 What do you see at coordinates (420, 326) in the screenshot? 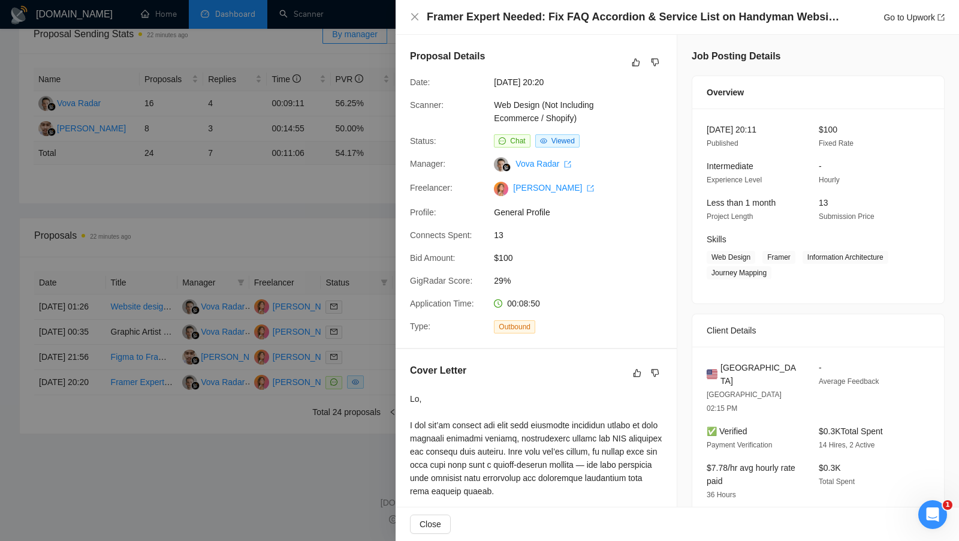
I see `span: Type:` at bounding box center [420, 326].